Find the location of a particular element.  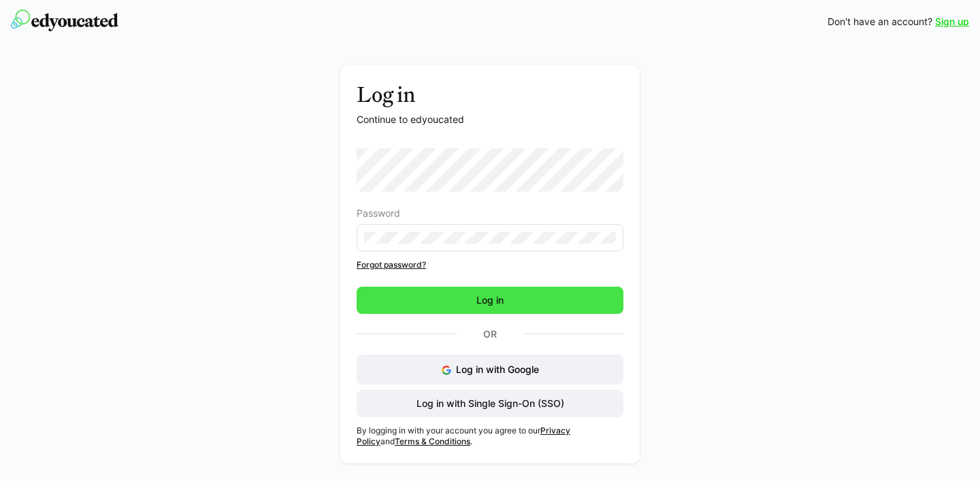

a: Forgot password? is located at coordinates (490, 265).